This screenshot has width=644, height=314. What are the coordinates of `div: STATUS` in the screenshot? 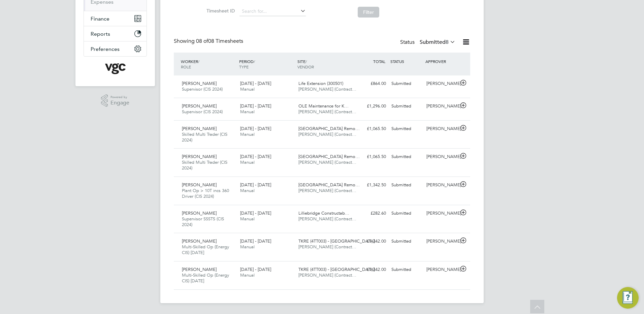 It's located at (406, 61).